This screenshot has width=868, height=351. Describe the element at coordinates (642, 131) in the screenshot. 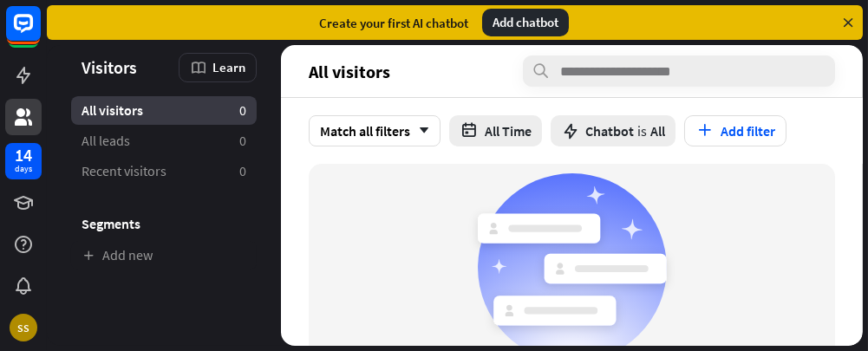

I see `span: is` at that location.